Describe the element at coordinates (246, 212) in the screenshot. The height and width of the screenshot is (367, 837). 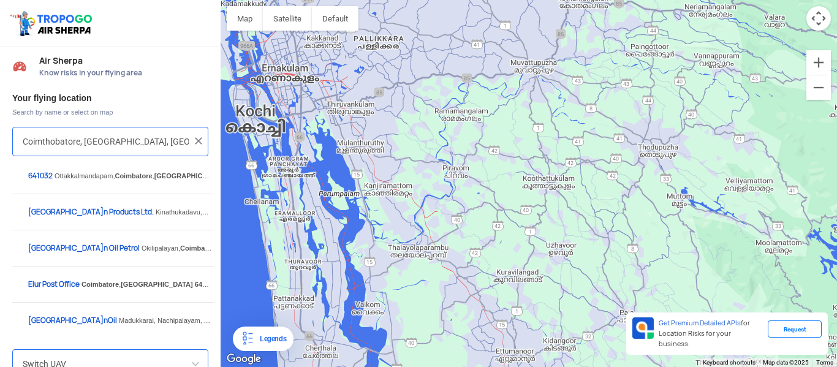
I see `span: Kinathukadavu, ,` at that location.